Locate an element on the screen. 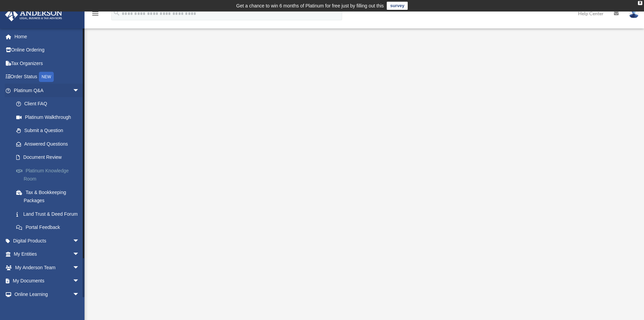 The image size is (644, 320). a: Online Ordering is located at coordinates (47, 50).